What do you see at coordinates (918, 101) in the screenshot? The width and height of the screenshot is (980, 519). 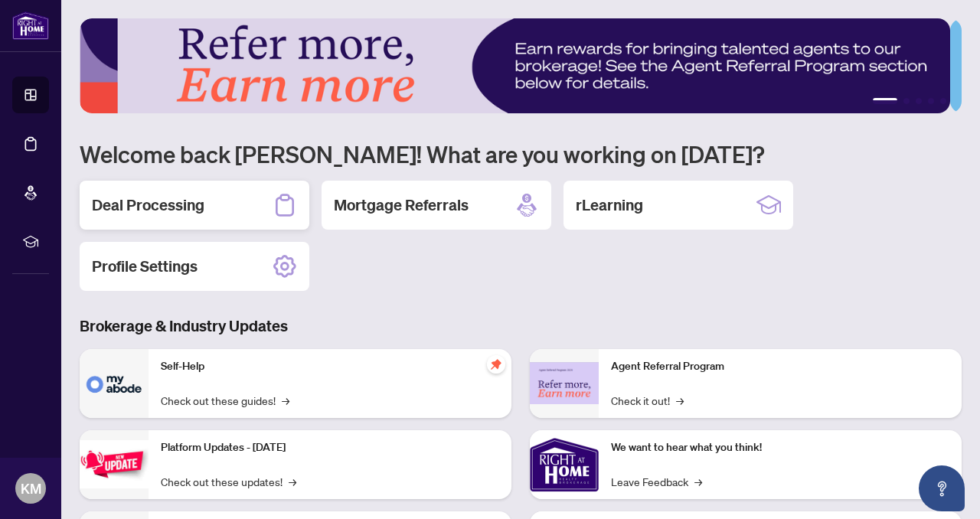 I see `button: 3` at bounding box center [918, 101].